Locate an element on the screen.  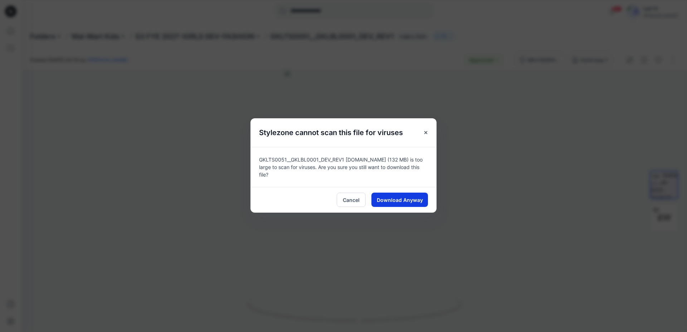
span: Cancel is located at coordinates (351, 200).